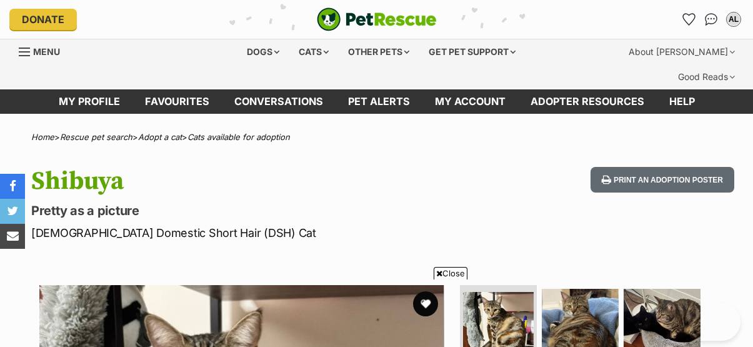 This screenshot has height=347, width=753. Describe the element at coordinates (44, 51) in the screenshot. I see `a: Menu` at that location.